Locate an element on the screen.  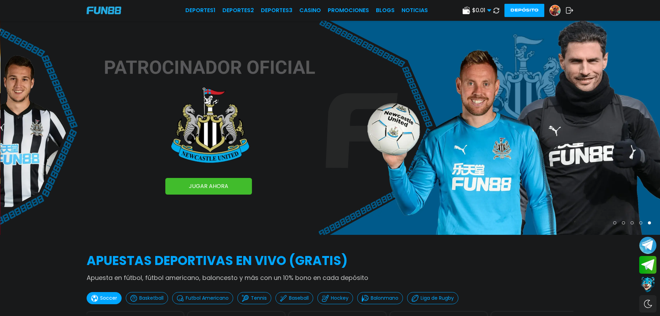
p: Apuesta en fútbol, fútbol americano, baloncesto y más con un 10% bono en cada depósito is located at coordinates (330, 277).